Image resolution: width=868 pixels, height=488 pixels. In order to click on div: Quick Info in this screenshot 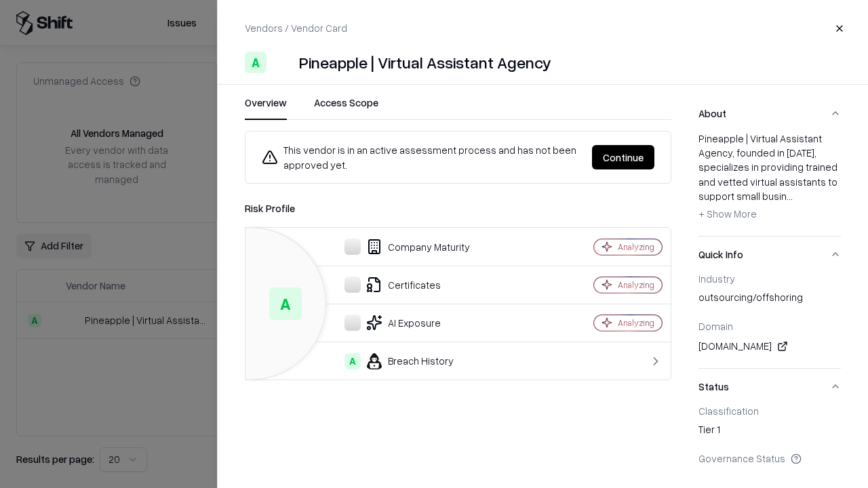, I will do `click(770, 320)`.